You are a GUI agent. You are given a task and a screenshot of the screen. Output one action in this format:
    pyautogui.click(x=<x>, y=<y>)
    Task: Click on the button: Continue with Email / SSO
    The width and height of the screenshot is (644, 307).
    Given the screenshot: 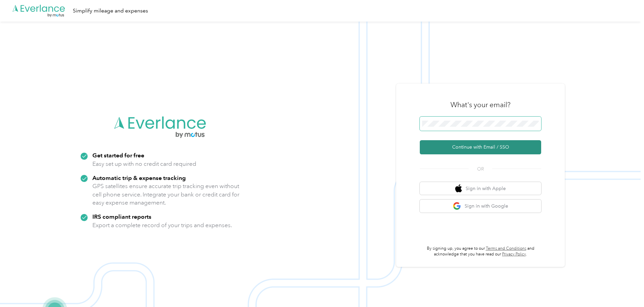 What is the action you would take?
    pyautogui.click(x=480, y=148)
    